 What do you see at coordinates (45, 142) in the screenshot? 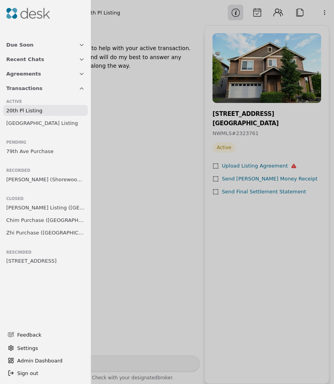
I see `div: Pending` at bounding box center [45, 142].